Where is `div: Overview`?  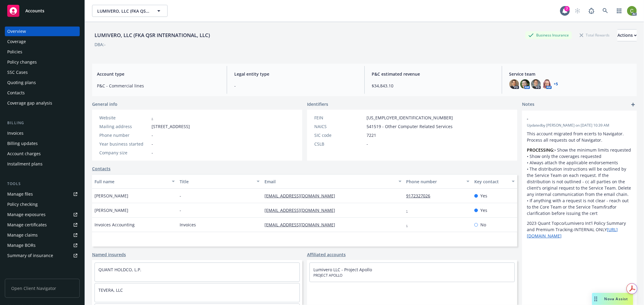 div: Overview is located at coordinates (17, 31).